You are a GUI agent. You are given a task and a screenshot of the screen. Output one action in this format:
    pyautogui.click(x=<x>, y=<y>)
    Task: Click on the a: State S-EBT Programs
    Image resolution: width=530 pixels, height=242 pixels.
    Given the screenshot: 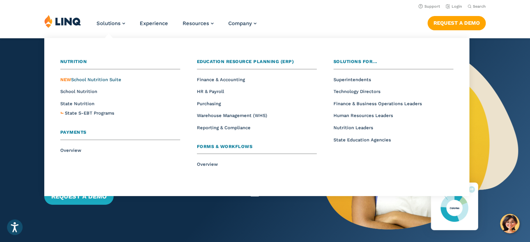 What is the action you would take?
    pyautogui.click(x=90, y=113)
    